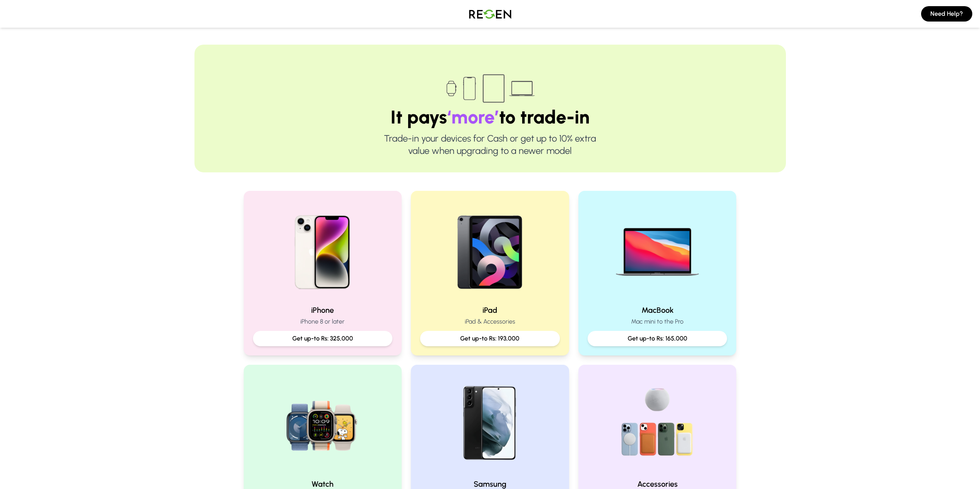  What do you see at coordinates (490, 14) in the screenshot?
I see `img: Logo` at bounding box center [490, 14].